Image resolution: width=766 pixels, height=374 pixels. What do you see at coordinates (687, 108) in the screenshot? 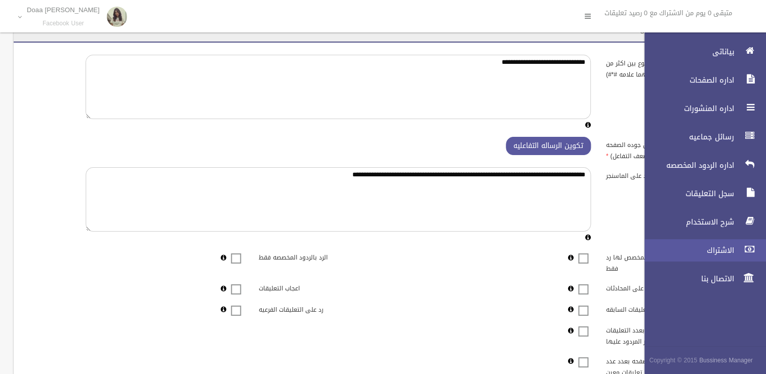
I see `span: اداره المنشورات` at bounding box center [687, 108].